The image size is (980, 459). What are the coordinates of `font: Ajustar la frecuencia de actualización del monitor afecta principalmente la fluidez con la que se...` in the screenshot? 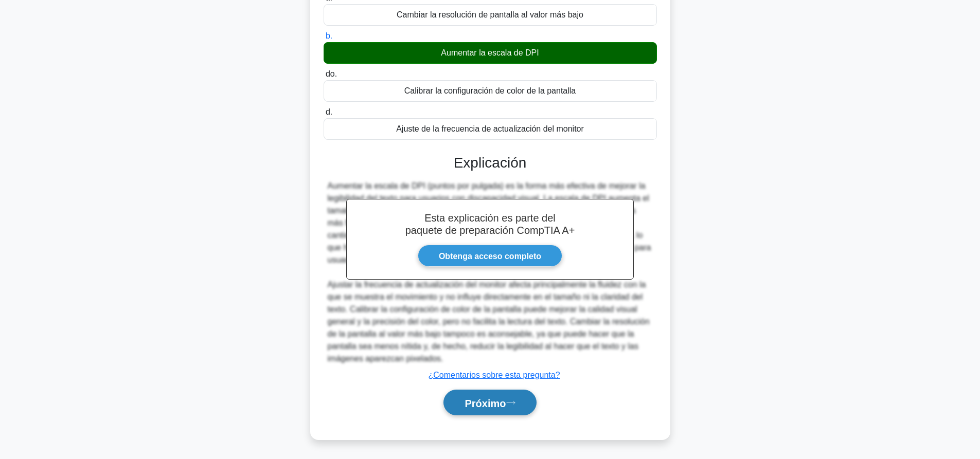 It's located at (489, 321).